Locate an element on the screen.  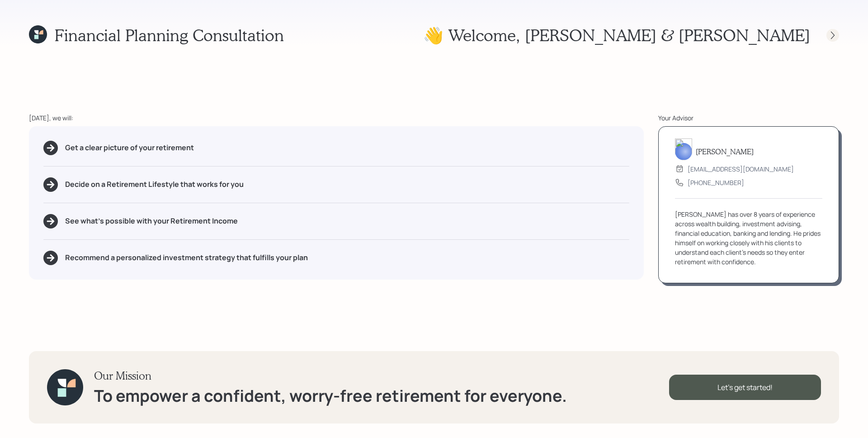
h1: To empower a confident, worry-free retirement for everyone. is located at coordinates (330, 395).